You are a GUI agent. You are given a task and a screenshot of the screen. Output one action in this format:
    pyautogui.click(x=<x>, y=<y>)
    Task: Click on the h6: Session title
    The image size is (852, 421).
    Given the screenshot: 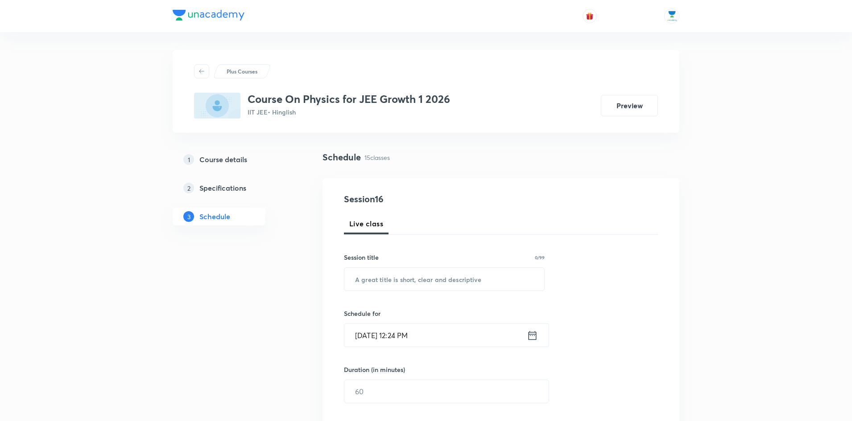 What is the action you would take?
    pyautogui.click(x=361, y=257)
    